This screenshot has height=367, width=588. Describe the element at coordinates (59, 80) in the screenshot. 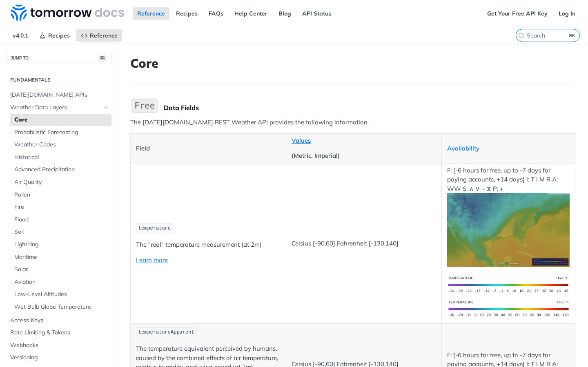

I see `h2: Fundamentals` at that location.